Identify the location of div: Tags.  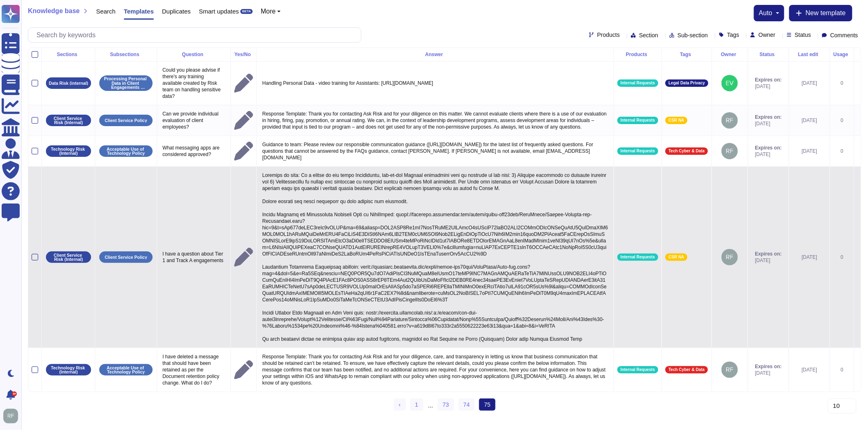
(687, 54).